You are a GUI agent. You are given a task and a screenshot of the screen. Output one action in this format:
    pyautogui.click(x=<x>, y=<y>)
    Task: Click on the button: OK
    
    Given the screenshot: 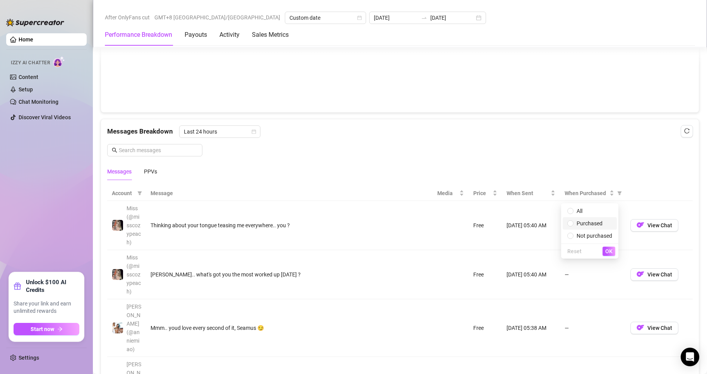 What is the action you would take?
    pyautogui.click(x=609, y=251)
    